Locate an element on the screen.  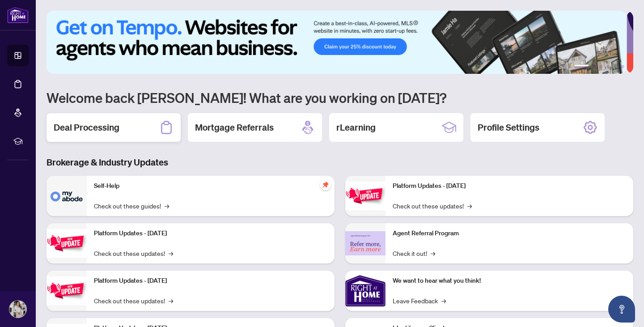
img: Platform Updates - July 21, 2025 is located at coordinates (66, 291).